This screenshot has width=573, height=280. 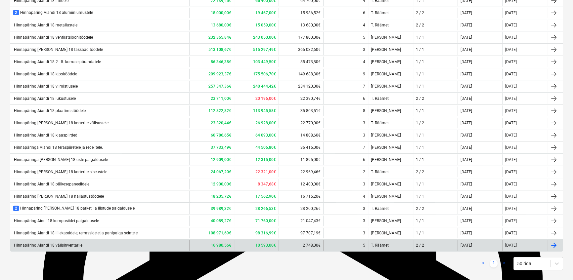 I want to click on div: 234 120,00€, so click(x=301, y=86).